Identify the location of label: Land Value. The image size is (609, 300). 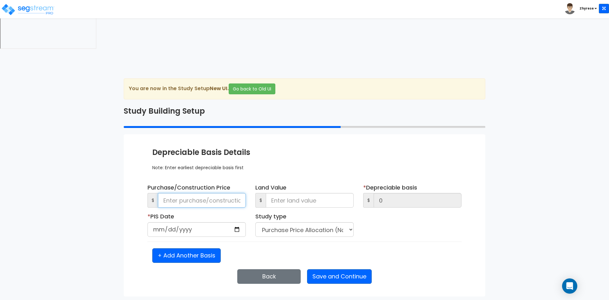
(271, 188).